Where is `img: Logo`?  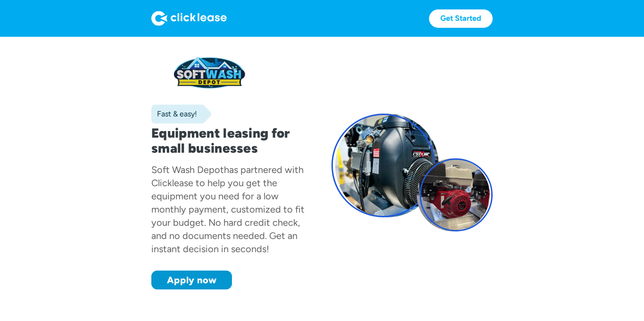
img: Logo is located at coordinates (189, 19).